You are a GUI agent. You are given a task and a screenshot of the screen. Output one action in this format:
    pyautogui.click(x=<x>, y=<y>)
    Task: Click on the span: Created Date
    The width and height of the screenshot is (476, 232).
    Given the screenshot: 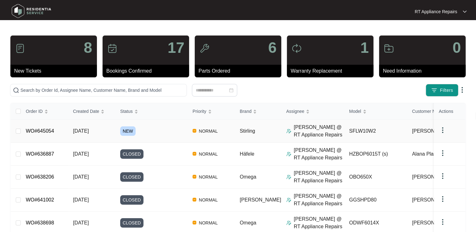 What is the action you would take?
    pyautogui.click(x=86, y=111)
    